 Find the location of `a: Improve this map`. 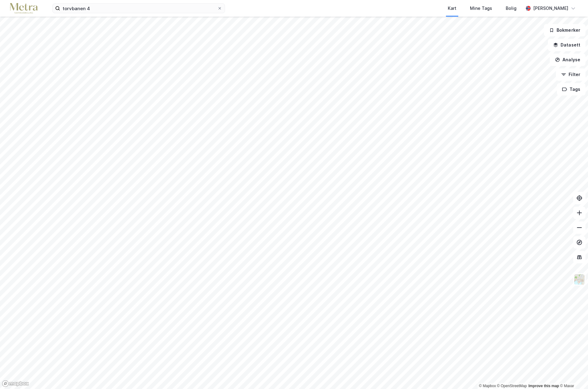

a: Improve this map is located at coordinates (543, 386).